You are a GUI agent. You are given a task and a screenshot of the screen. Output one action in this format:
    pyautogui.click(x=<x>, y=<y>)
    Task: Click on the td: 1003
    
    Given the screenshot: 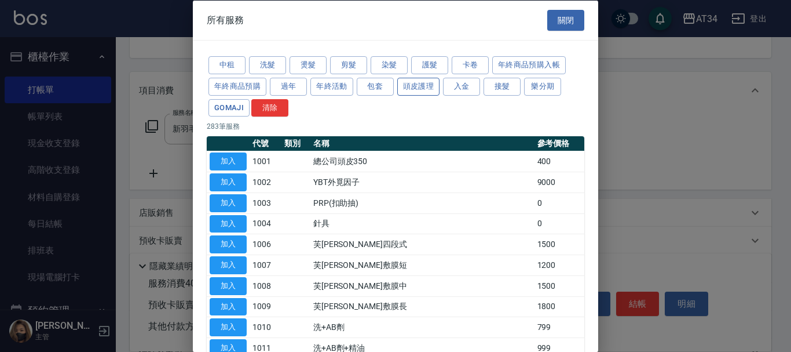 What is the action you would take?
    pyautogui.click(x=265, y=203)
    